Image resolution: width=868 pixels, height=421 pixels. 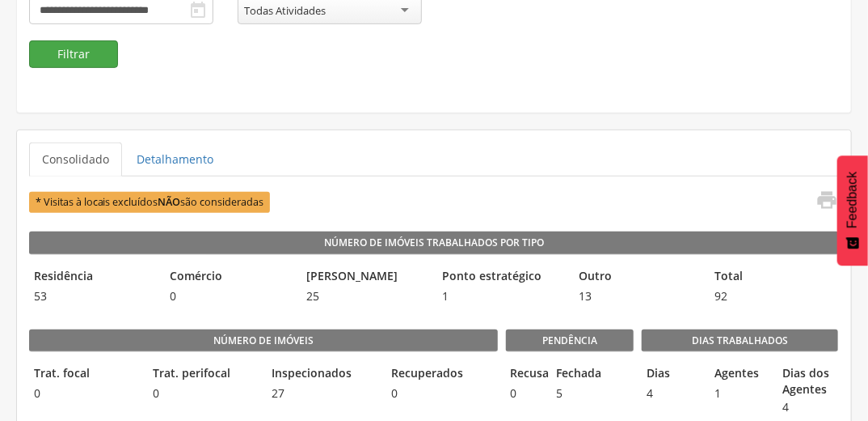 What do you see at coordinates (170, 202) in the screenshot?
I see `b: NÃO` at bounding box center [170, 202].